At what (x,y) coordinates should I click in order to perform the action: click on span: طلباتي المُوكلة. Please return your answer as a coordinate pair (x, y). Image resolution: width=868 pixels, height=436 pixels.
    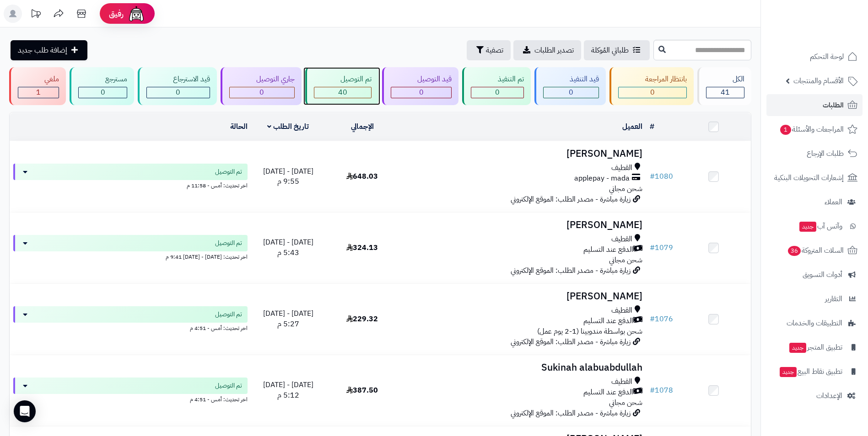
    Looking at the image, I should click on (610, 50).